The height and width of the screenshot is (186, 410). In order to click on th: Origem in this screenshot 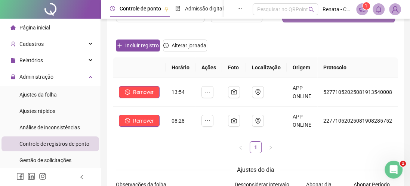, I will do `click(302, 68)`.